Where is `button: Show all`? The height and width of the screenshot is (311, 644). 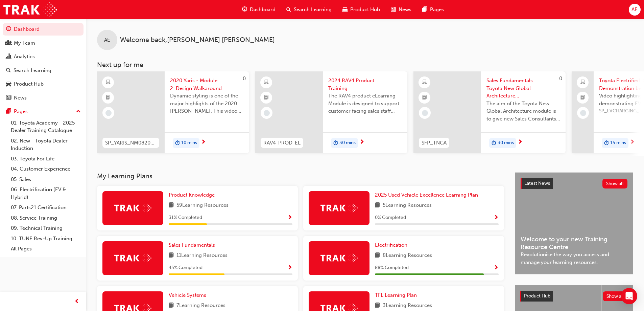
button: Show all is located at coordinates (615, 296).